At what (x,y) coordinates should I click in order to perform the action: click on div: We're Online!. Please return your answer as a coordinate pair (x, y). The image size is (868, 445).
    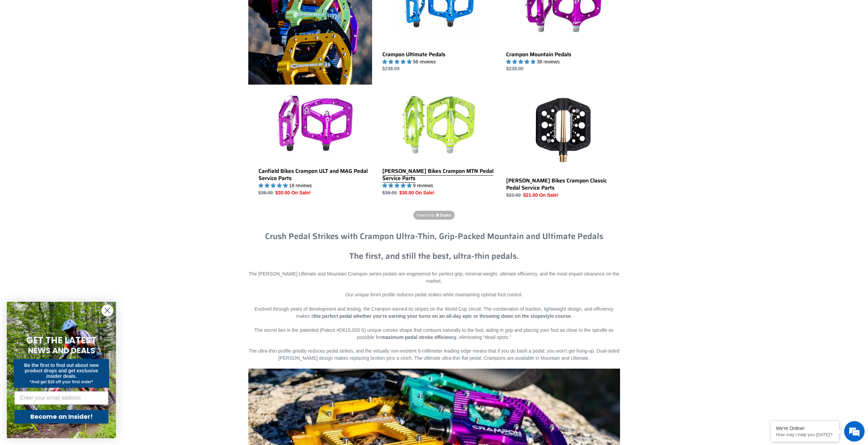
    Looking at the image, I should click on (805, 428).